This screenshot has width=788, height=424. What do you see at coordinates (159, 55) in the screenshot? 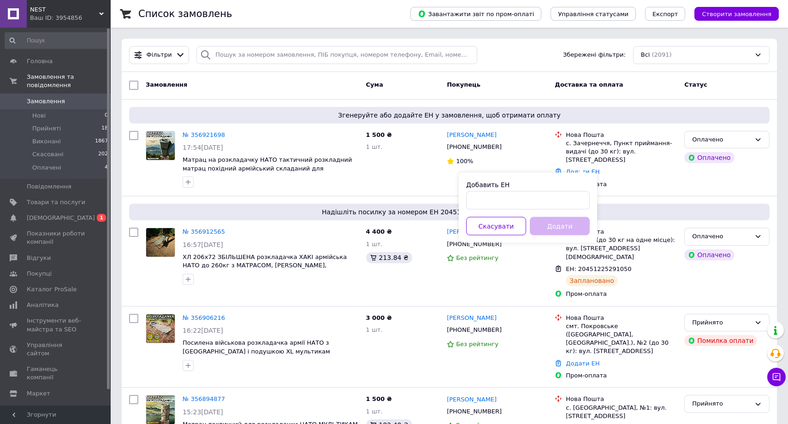
I see `span: Фільтри` at bounding box center [159, 55].